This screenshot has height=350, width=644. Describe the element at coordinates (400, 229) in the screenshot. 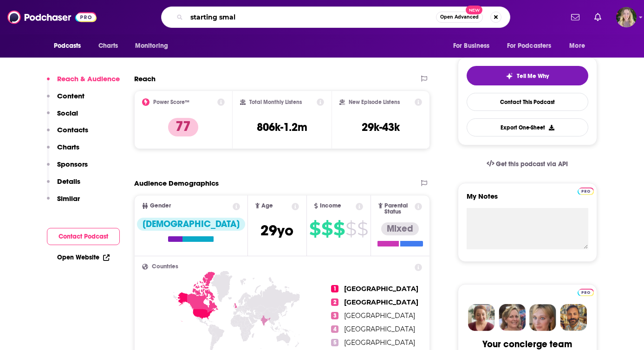

I see `div: Mixed` at that location.